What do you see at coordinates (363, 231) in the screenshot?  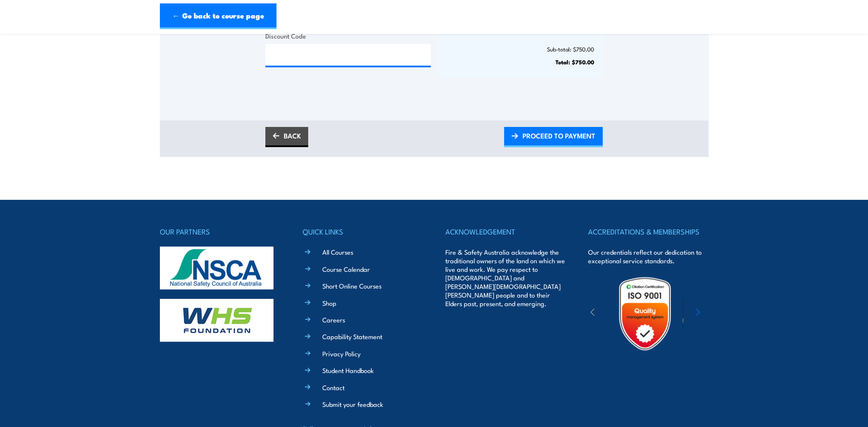 I see `h4: QUICK LINKS` at bounding box center [363, 231].